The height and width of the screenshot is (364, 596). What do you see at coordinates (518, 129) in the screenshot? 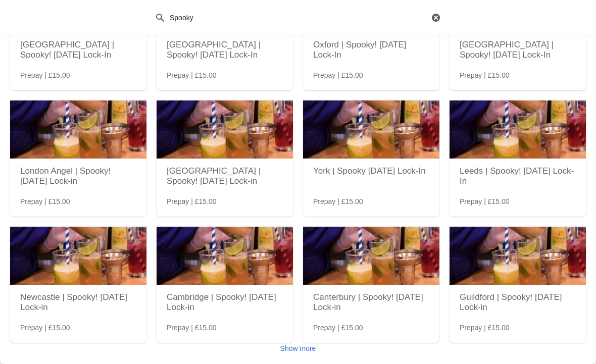
I see `img: Leeds | Spooky! Halloween Lock-In` at bounding box center [518, 129].